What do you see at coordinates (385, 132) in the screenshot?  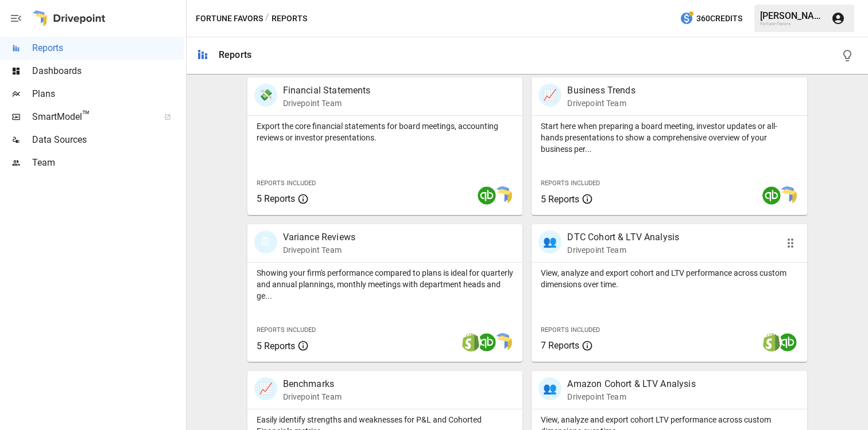 I see `p: Export the core financial statements for board meetings, accounting reviews or investor presentat...` at bounding box center [385, 132].